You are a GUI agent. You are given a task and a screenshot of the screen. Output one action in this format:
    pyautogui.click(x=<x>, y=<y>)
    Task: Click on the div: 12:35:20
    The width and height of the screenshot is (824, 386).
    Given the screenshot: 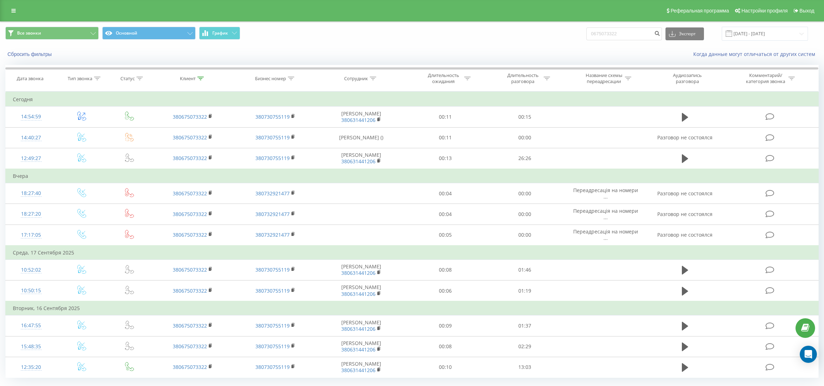 What is the action you would take?
    pyautogui.click(x=31, y=367)
    